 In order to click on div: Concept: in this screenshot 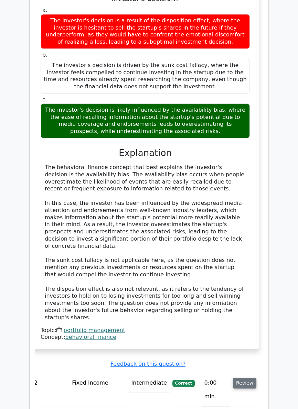, I will do `click(145, 338)`.